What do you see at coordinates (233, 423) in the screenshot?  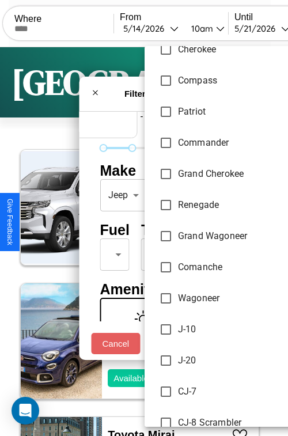 I see `span: CJ-8 Scrambler` at bounding box center [233, 423].